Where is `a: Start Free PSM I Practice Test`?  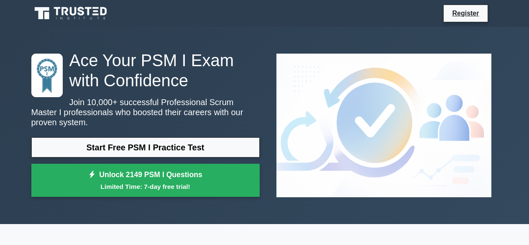 a: Start Free PSM I Practice Test is located at coordinates (146, 147).